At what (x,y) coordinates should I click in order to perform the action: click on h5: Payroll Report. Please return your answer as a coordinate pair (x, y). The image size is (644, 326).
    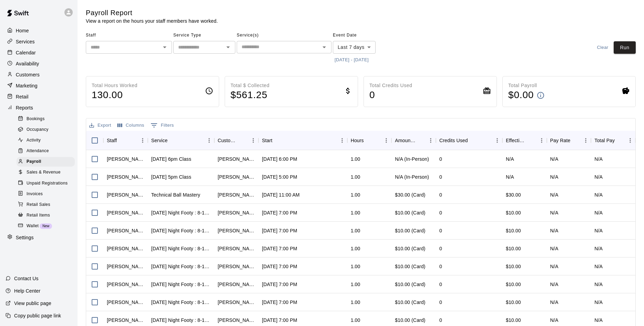
    Looking at the image, I should click on (152, 13).